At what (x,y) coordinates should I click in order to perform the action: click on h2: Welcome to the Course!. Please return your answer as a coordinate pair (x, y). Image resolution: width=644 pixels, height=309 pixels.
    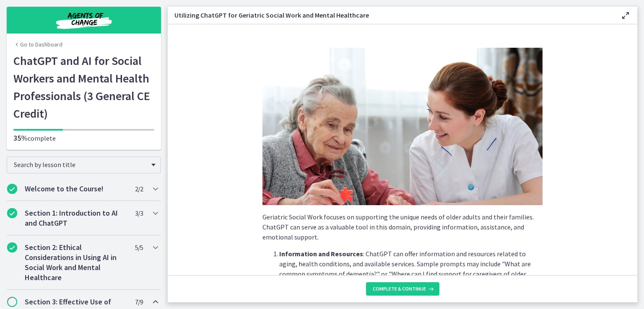
    Looking at the image, I should click on (76, 189).